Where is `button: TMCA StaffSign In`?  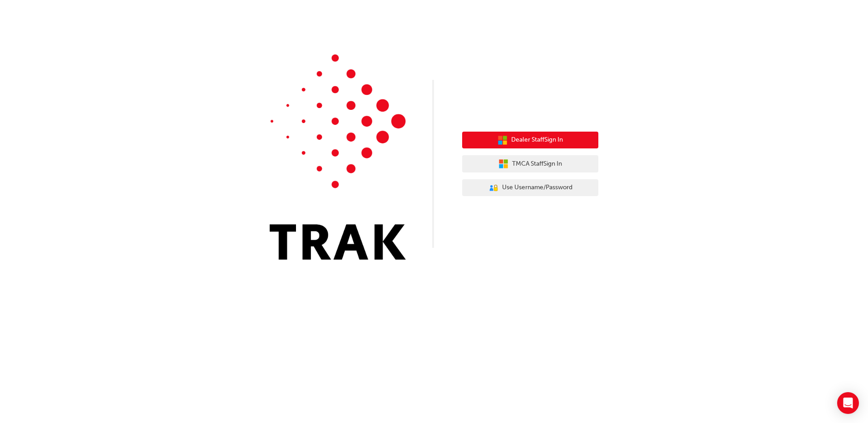 button: TMCA StaffSign In is located at coordinates (530, 164).